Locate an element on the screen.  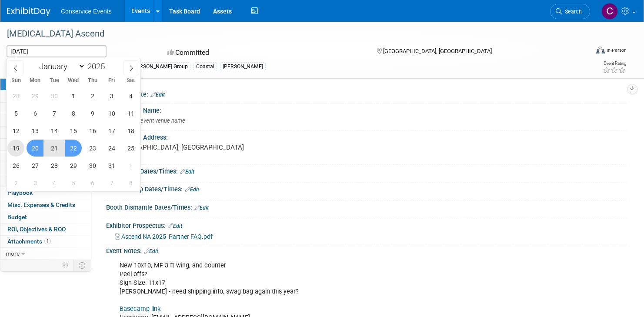
span: October 2, 2025 is located at coordinates (92, 95).